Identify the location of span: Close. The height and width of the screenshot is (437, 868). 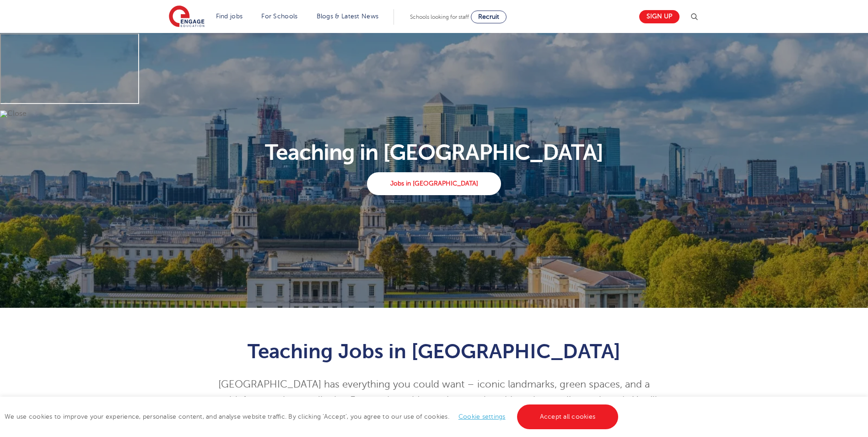
(17, 114).